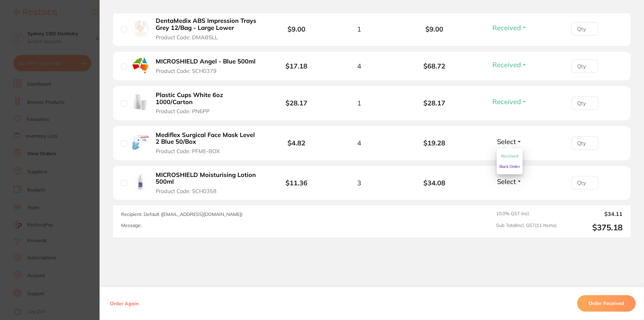  Describe the element at coordinates (510, 166) in the screenshot. I see `span: Back Order` at that location.